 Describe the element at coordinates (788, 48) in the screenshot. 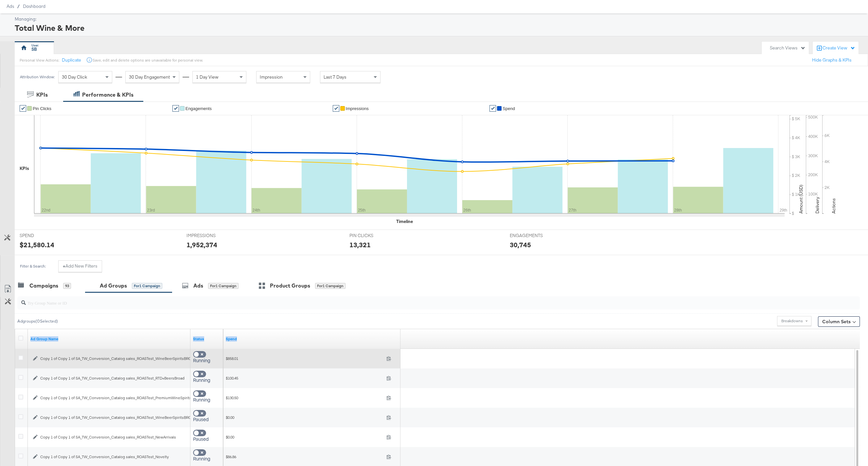

I see `div: Search Views` at that location.